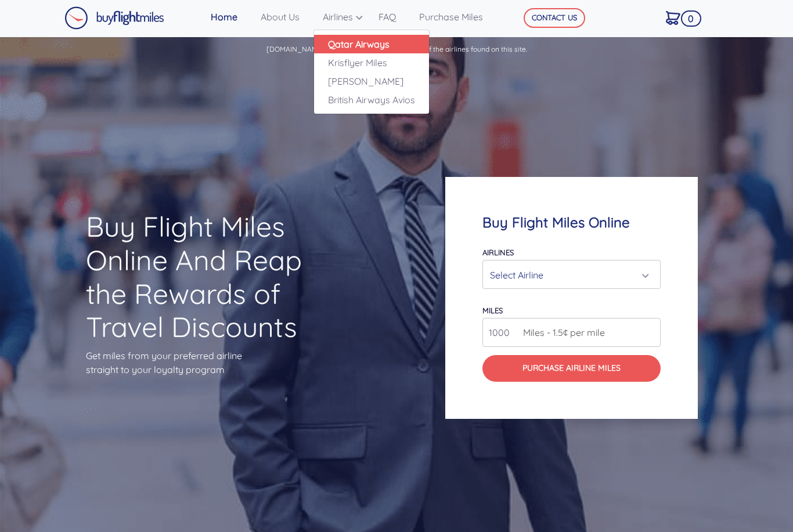 This screenshot has width=793, height=532. What do you see at coordinates (372, 63) in the screenshot?
I see `a: Krisflyer Miles` at bounding box center [372, 63].